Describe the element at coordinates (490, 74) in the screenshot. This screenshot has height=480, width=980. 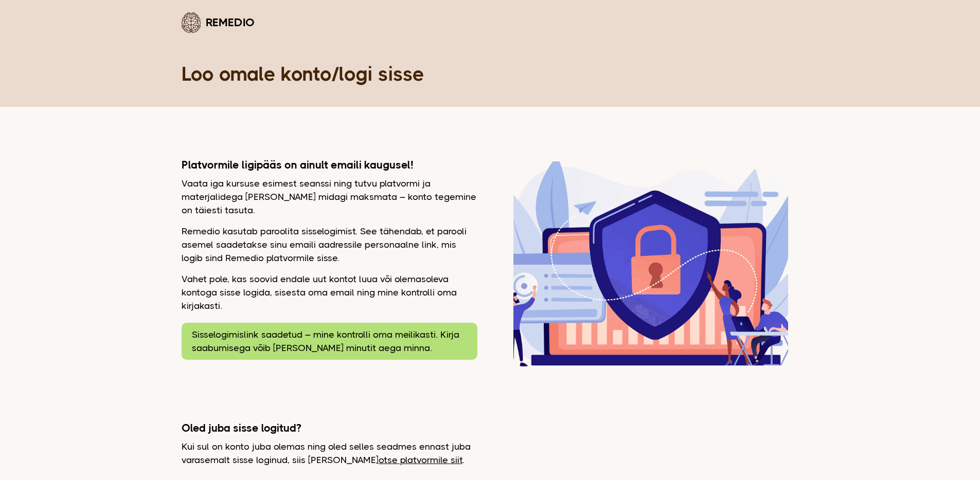
I see `h1: Loo omale konto/logi sisse` at that location.